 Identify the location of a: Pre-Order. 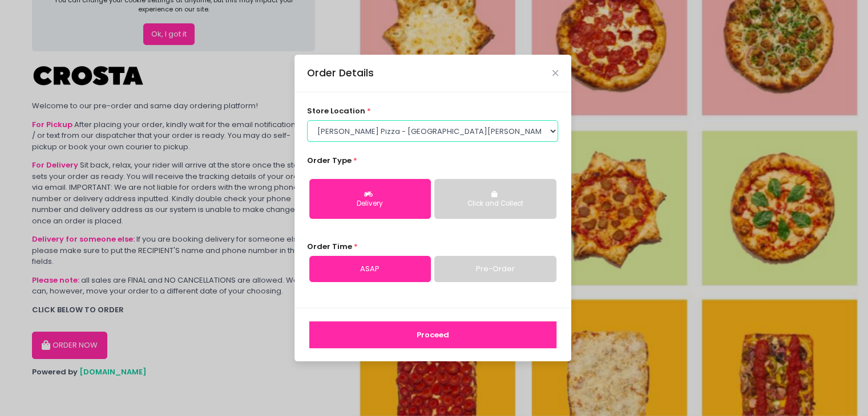
(495, 269).